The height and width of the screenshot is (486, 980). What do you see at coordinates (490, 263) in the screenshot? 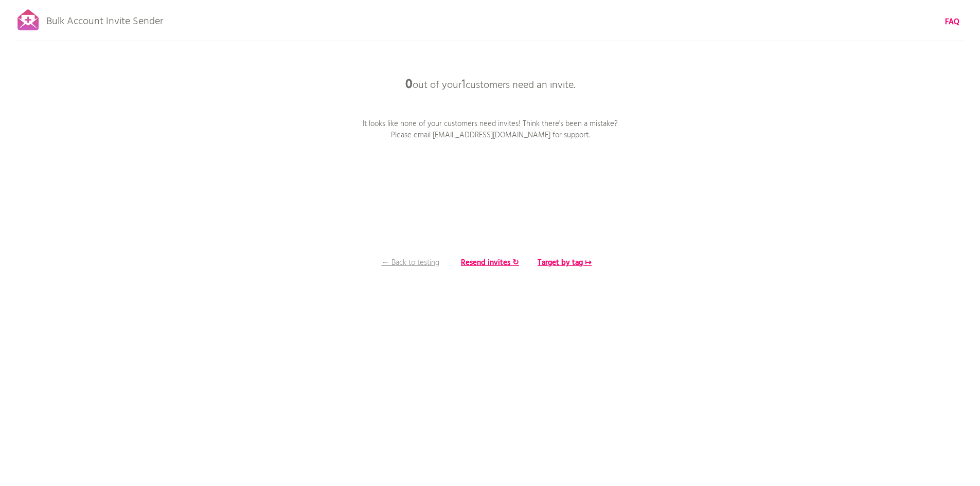
I see `b: Resend invites ↻` at bounding box center [490, 263].